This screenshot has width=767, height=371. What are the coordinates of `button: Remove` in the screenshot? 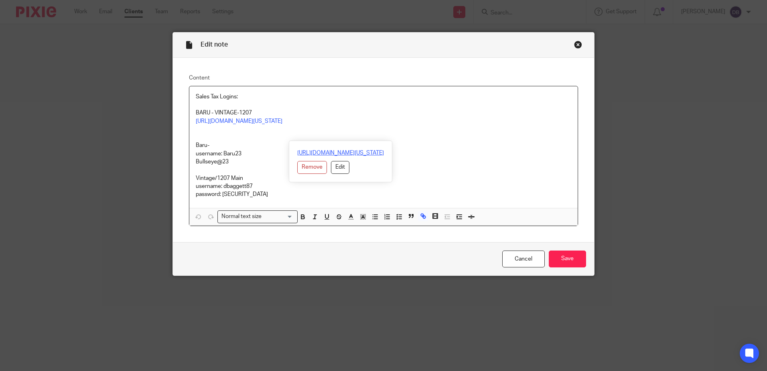 It's located at (312, 167).